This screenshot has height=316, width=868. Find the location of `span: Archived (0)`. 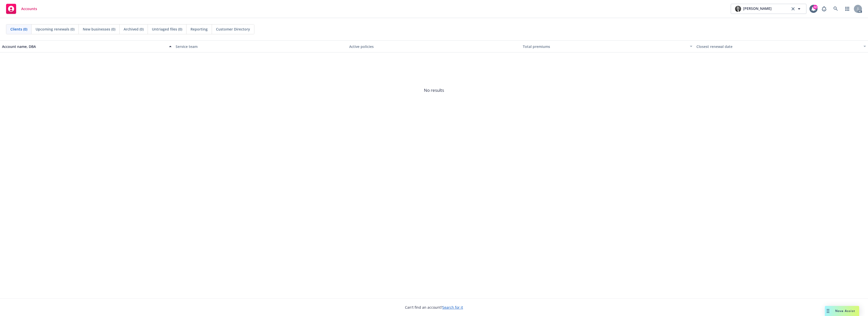

span: Archived (0) is located at coordinates (134, 29).